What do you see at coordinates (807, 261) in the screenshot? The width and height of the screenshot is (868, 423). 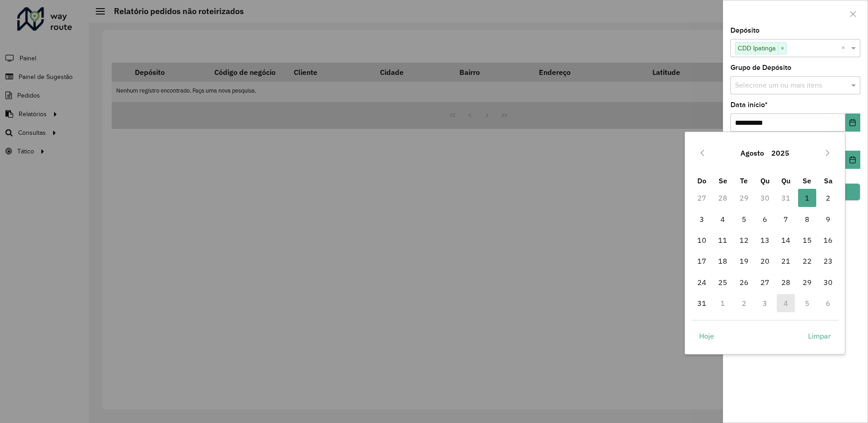 I see `span: 22` at bounding box center [807, 261].